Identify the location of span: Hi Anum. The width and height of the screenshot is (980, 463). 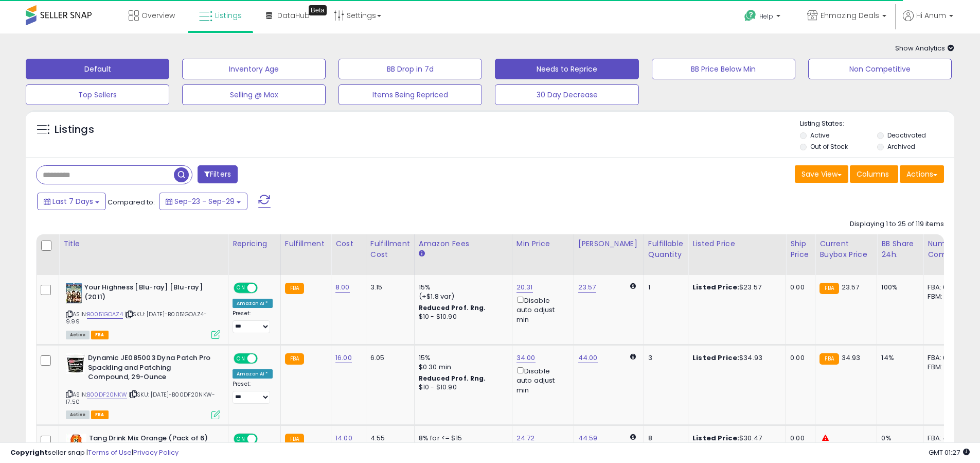
(931, 15).